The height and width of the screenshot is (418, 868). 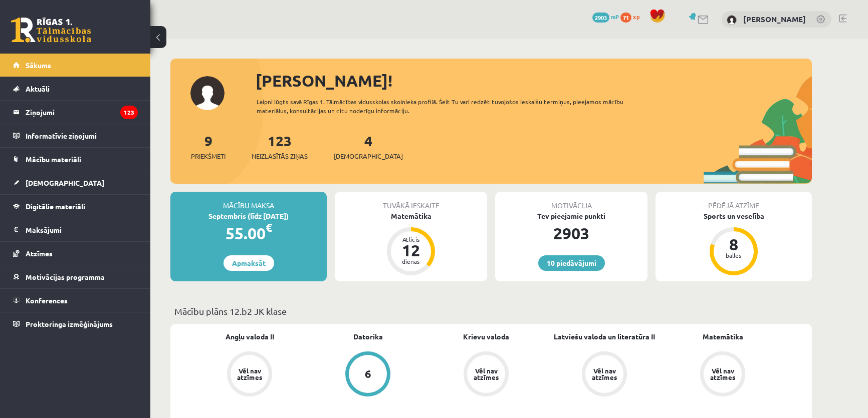 What do you see at coordinates (208, 156) in the screenshot?
I see `span: Priekšmeti` at bounding box center [208, 156].